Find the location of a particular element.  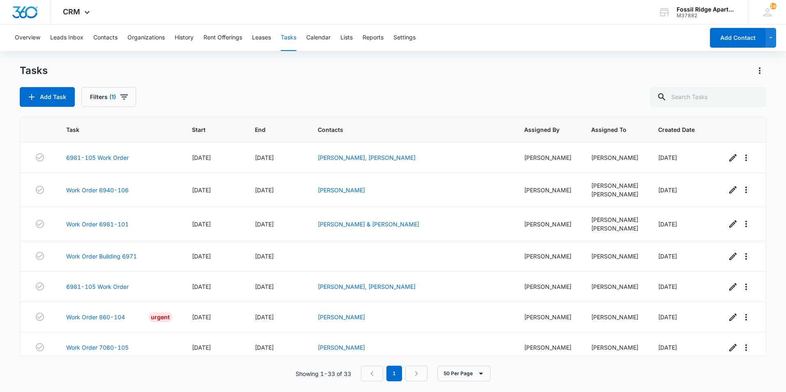

button: Rent Offerings is located at coordinates (223, 38).